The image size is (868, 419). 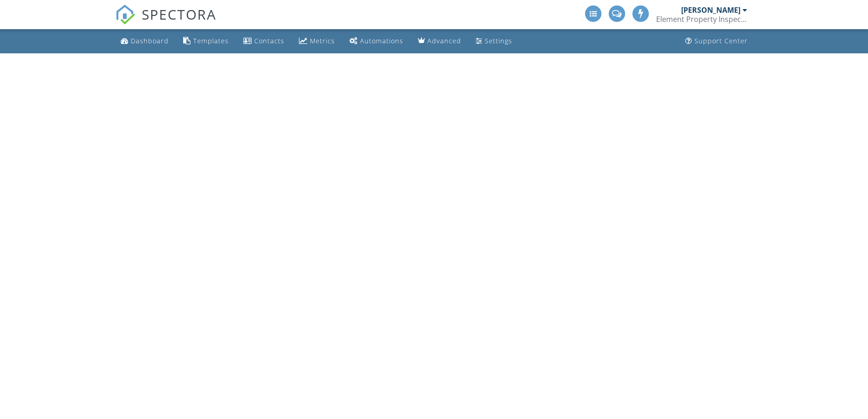 I want to click on a: Metrics, so click(x=317, y=41).